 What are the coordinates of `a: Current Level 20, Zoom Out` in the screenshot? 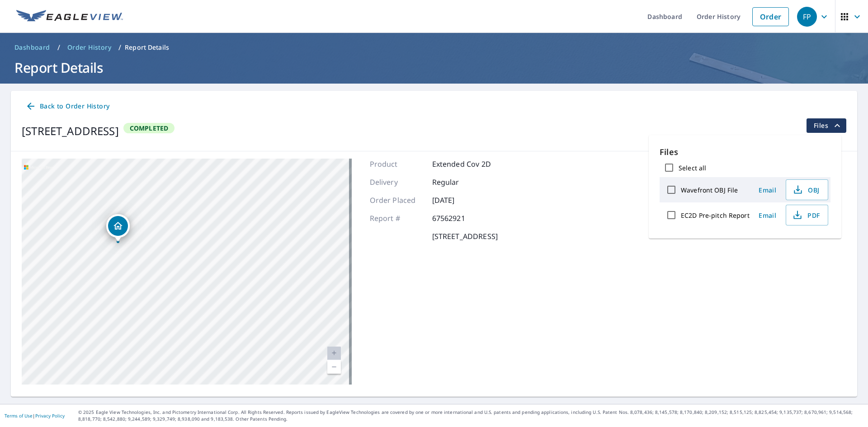 It's located at (334, 367).